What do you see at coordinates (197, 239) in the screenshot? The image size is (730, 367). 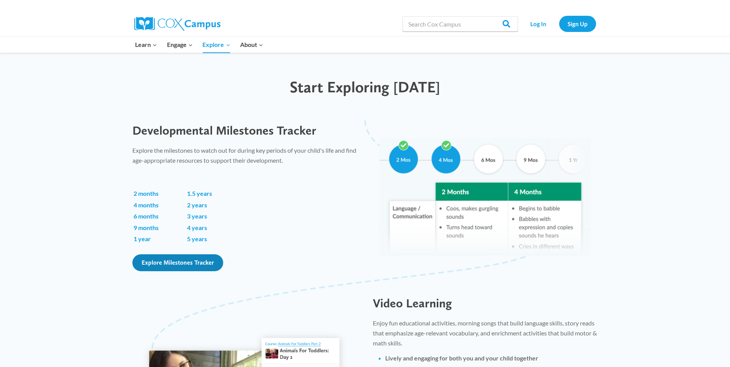 I see `a: 5 years` at bounding box center [197, 239].